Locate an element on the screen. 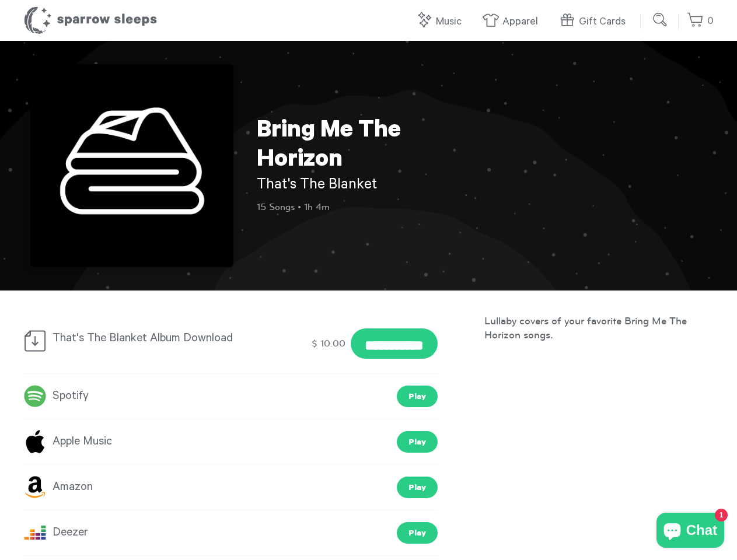  a: Music is located at coordinates (441, 22).